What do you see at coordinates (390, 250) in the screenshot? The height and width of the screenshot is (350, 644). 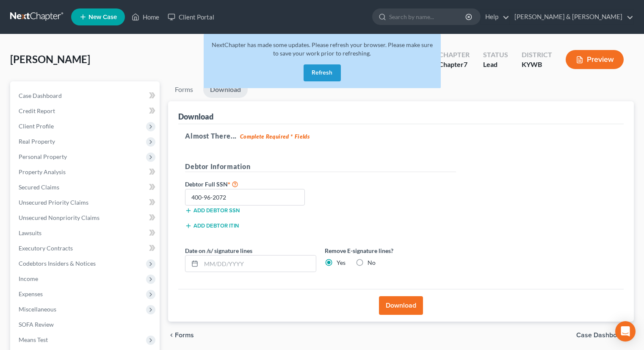 I see `label: Remove E-signature lines?` at bounding box center [390, 250].